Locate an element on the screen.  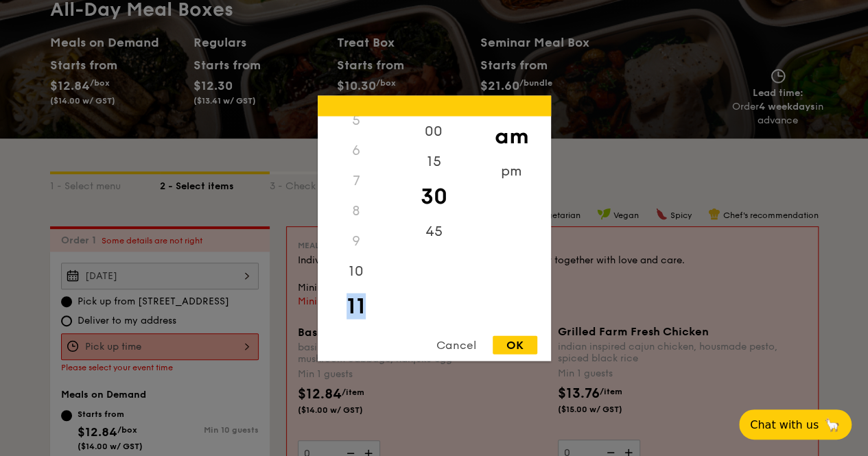
div: 7 is located at coordinates (356, 180).